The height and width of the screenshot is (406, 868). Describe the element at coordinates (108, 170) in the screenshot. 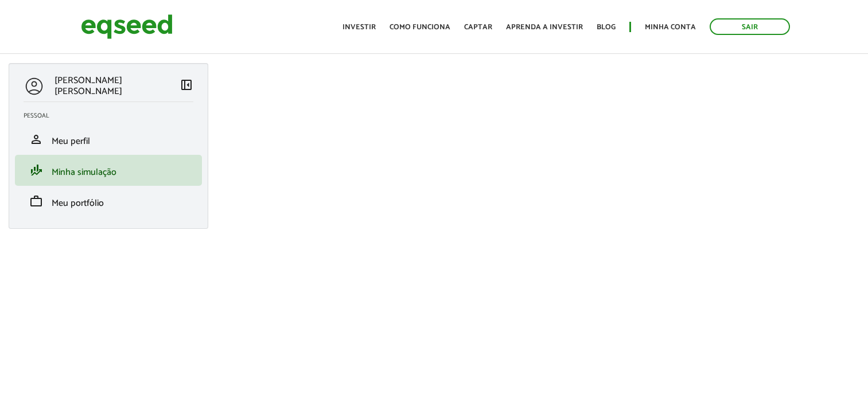

I see `a: finance_modeMinha simulação` at that location.